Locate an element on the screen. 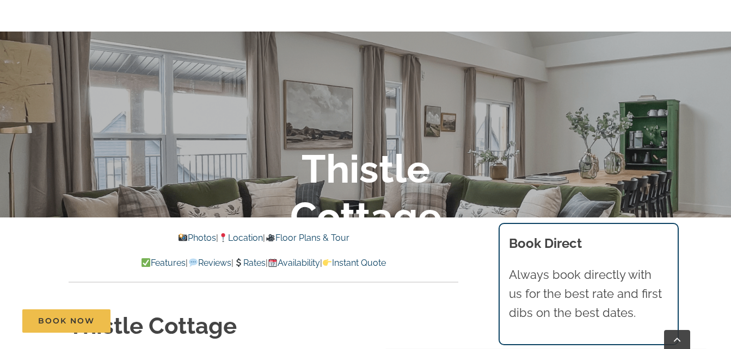 The width and height of the screenshot is (731, 349). a: Floor Plans & Tour is located at coordinates (307, 238).